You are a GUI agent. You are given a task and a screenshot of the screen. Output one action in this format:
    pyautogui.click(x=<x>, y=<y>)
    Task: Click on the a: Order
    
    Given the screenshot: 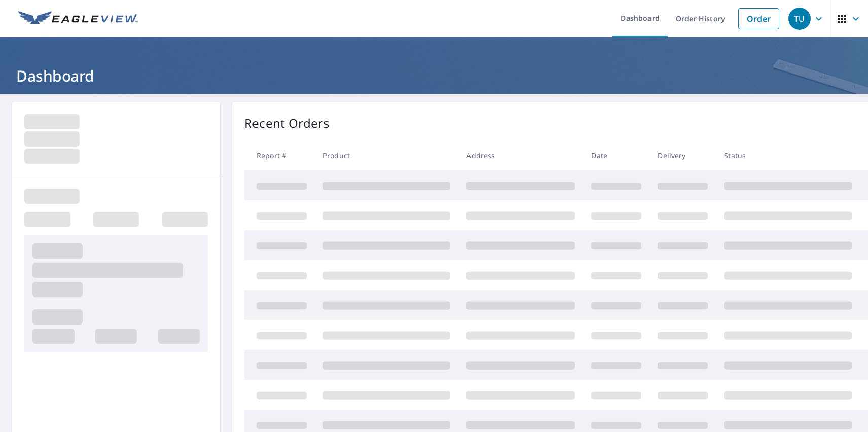 What is the action you would take?
    pyautogui.click(x=758, y=19)
    